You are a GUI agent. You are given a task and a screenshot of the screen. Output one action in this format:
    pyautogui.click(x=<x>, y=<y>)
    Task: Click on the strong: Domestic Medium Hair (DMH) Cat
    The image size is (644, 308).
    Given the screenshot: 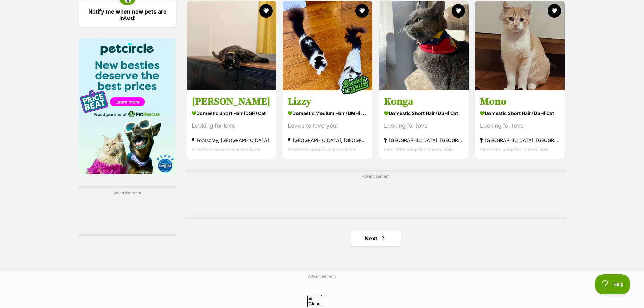 What is the action you would take?
    pyautogui.click(x=327, y=113)
    